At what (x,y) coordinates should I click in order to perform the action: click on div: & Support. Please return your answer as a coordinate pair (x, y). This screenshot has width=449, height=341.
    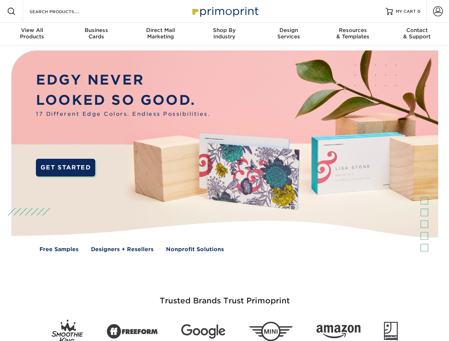
    Looking at the image, I should click on (417, 33).